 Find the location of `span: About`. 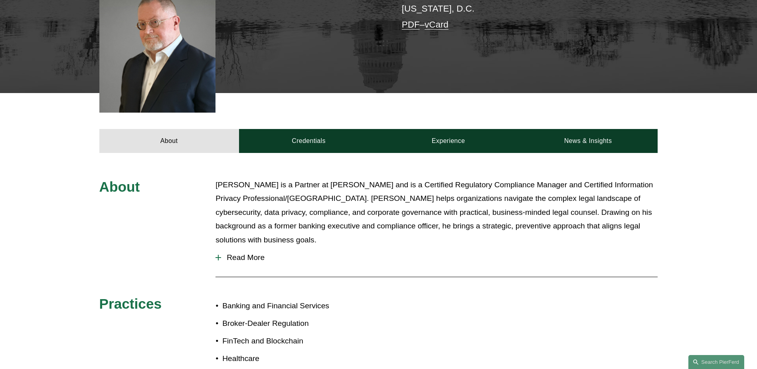

span: About is located at coordinates (120, 186).